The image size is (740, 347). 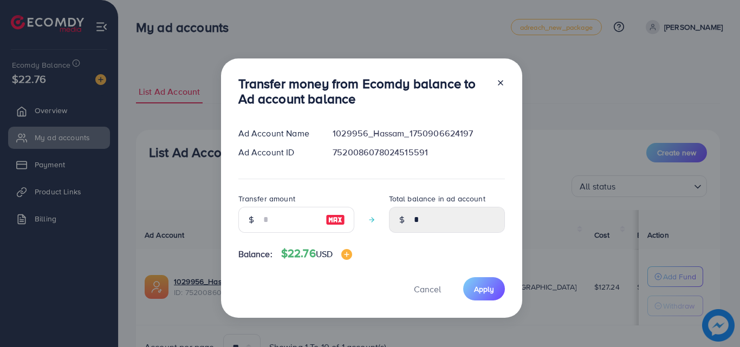 What do you see at coordinates (418, 152) in the screenshot?
I see `div: 7520086078024515591` at bounding box center [418, 152].